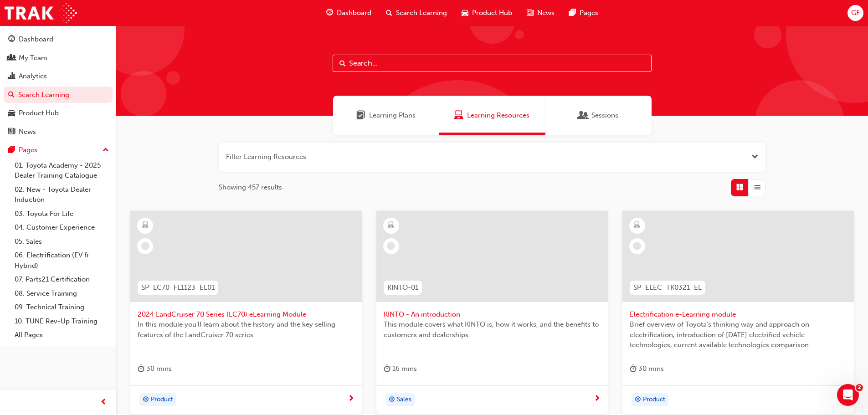  Describe the element at coordinates (61, 242) in the screenshot. I see `a: 05. Sales` at that location.